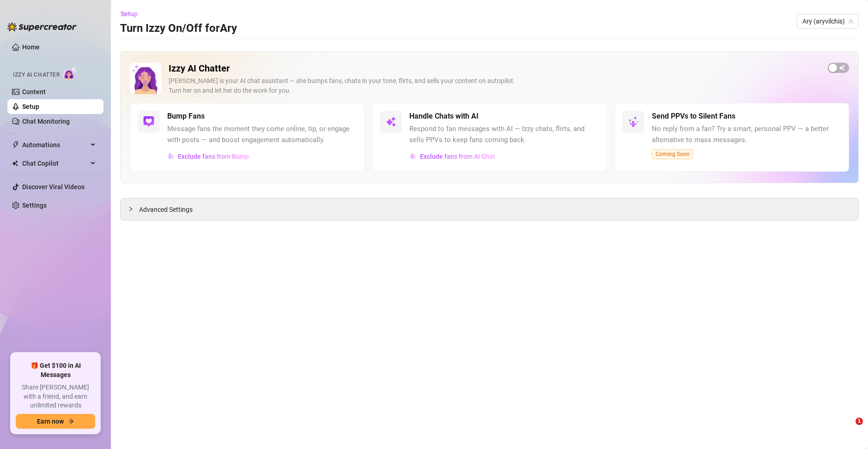 Image resolution: width=868 pixels, height=449 pixels. I want to click on span: team, so click(851, 21).